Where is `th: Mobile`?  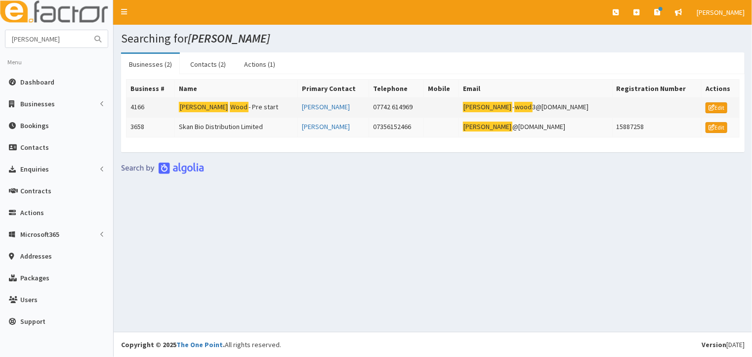 th: Mobile is located at coordinates (441, 88).